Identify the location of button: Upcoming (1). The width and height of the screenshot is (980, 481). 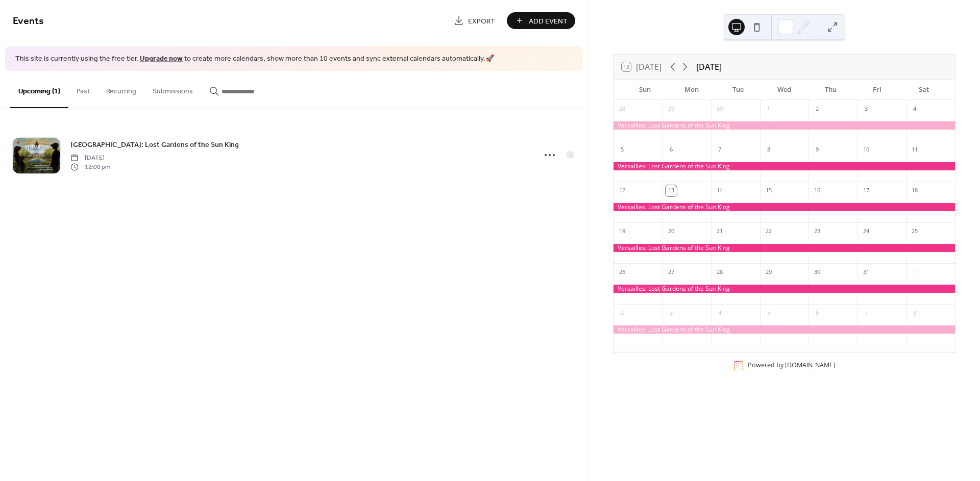
(40, 89).